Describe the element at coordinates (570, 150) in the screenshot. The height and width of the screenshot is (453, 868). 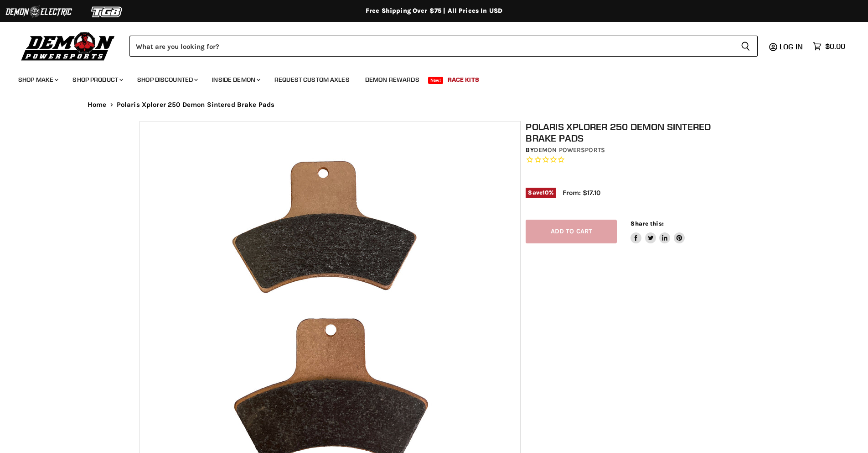
I see `a: Demon Powersports` at that location.